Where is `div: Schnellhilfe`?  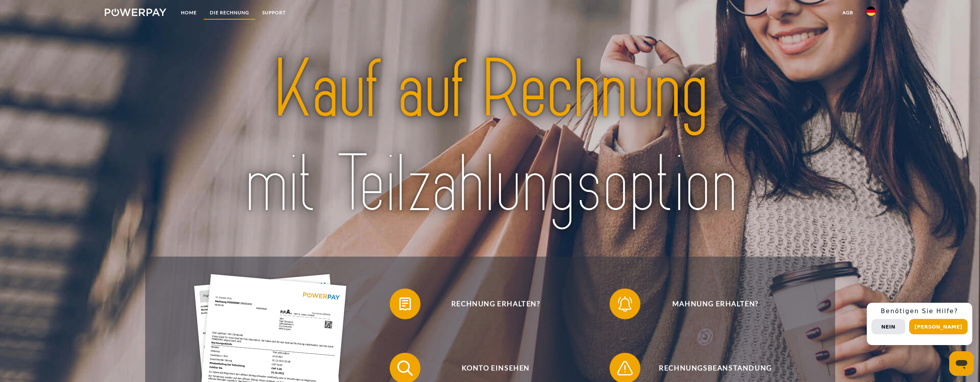
div: Schnellhilfe is located at coordinates (919, 324).